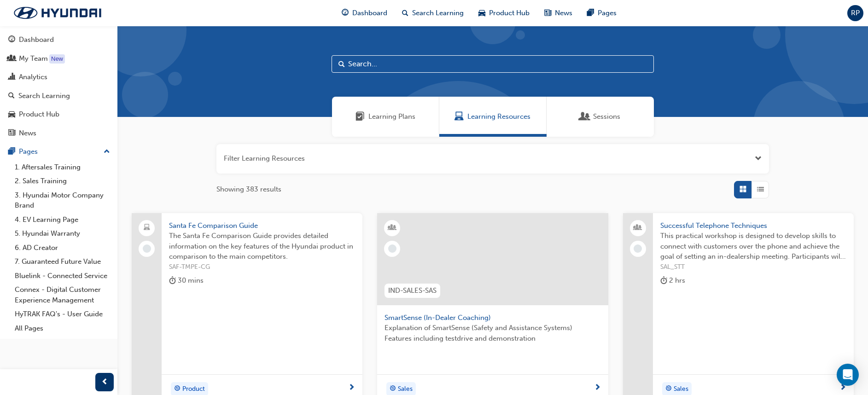 The image size is (868, 395). Describe the element at coordinates (58, 58) in the screenshot. I see `a: My Team` at that location.